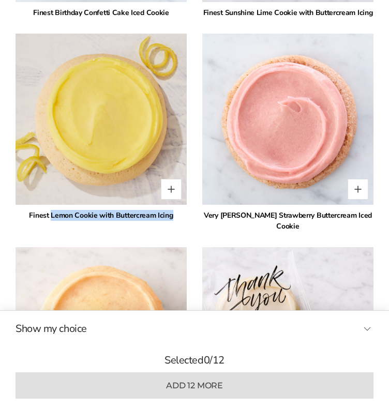 The width and height of the screenshot is (389, 409). I want to click on button: Add 12 more, so click(194, 385).